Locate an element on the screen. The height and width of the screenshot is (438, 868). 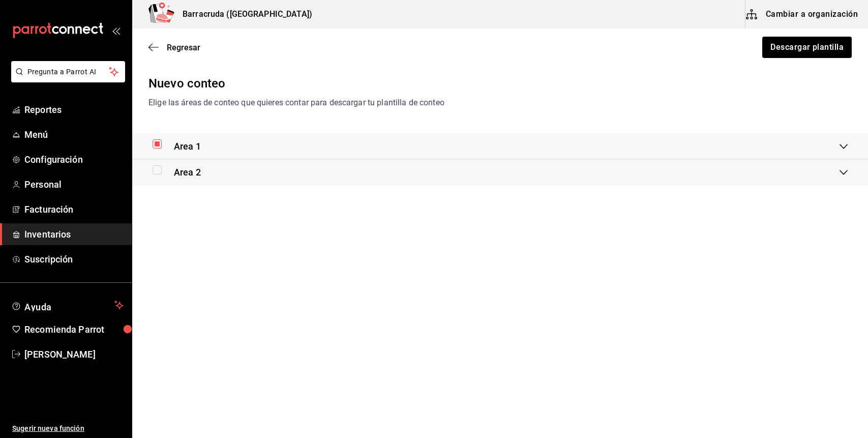
div: Elige las áreas de conteo que quieres contar para descargar tu plantilla de conteo is located at coordinates (500, 103).